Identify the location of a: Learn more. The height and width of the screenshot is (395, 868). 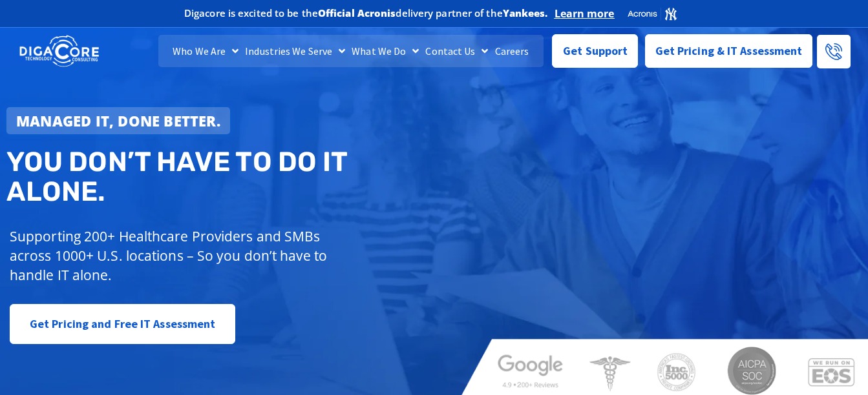
(584, 13).